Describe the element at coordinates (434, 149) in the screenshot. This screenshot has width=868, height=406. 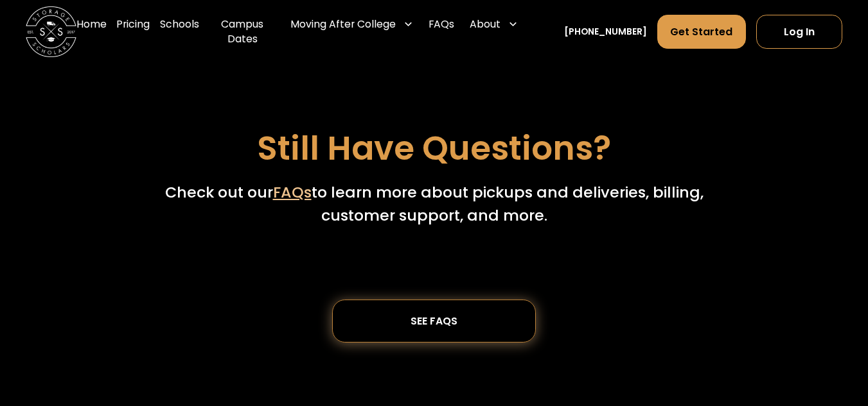
I see `h2: Still Have Questions?` at that location.